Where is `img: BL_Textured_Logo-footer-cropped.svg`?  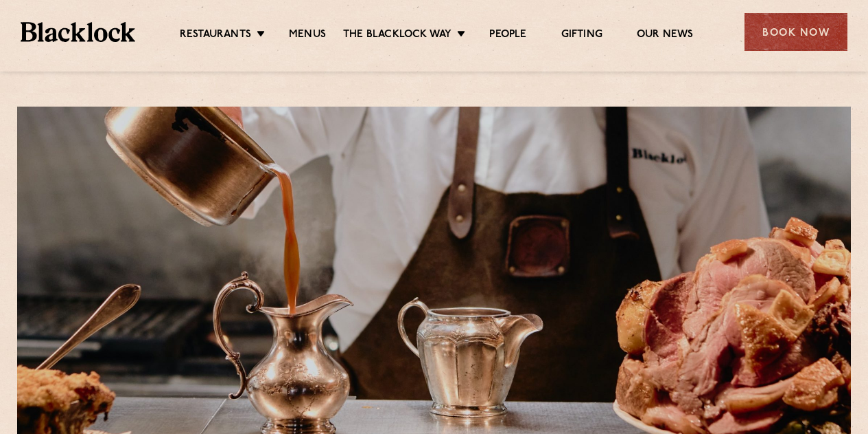
img: BL_Textured_Logo-footer-cropped.svg is located at coordinates (77, 32).